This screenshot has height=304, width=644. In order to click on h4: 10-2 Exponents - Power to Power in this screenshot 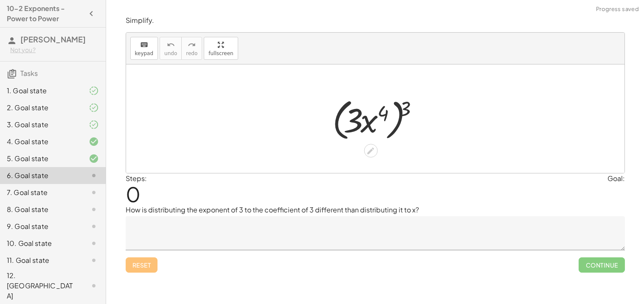, I will do `click(45, 14)`.